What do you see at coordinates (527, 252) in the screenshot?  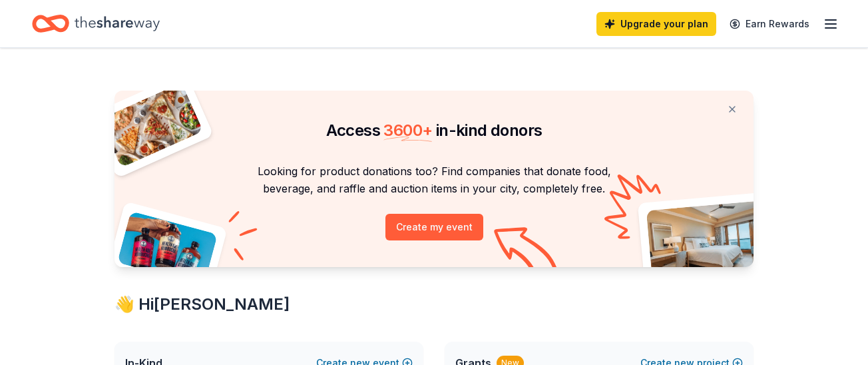 I see `img: Curvy arrow` at bounding box center [527, 252].